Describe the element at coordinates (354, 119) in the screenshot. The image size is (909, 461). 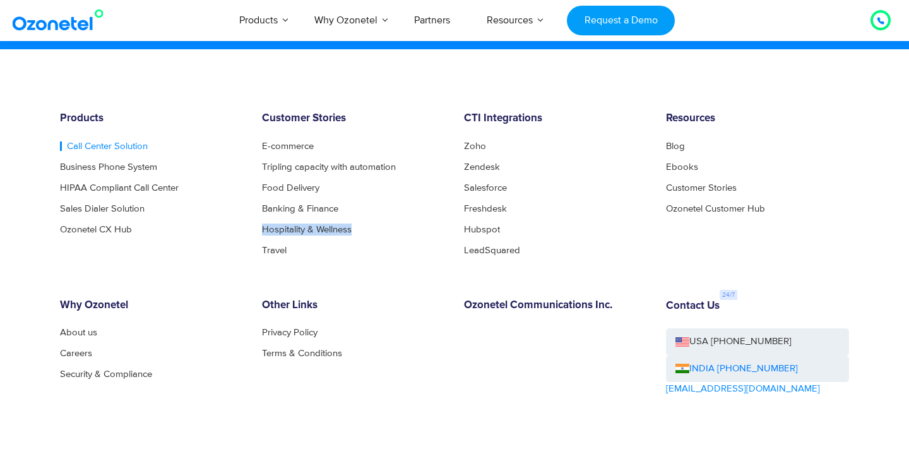
I see `h6: Customer Stories` at that location.